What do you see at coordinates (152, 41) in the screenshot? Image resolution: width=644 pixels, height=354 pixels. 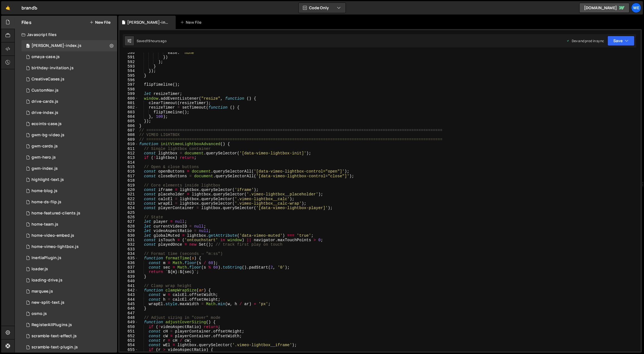 I see `div: Saved` at bounding box center [152, 41].